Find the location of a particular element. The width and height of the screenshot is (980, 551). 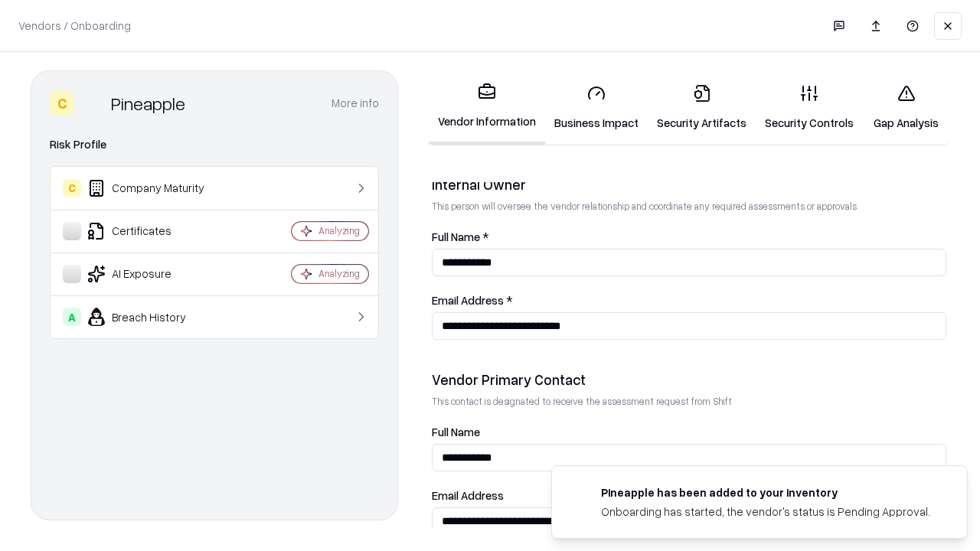

div: Vendor Primary Contact is located at coordinates (689, 379).